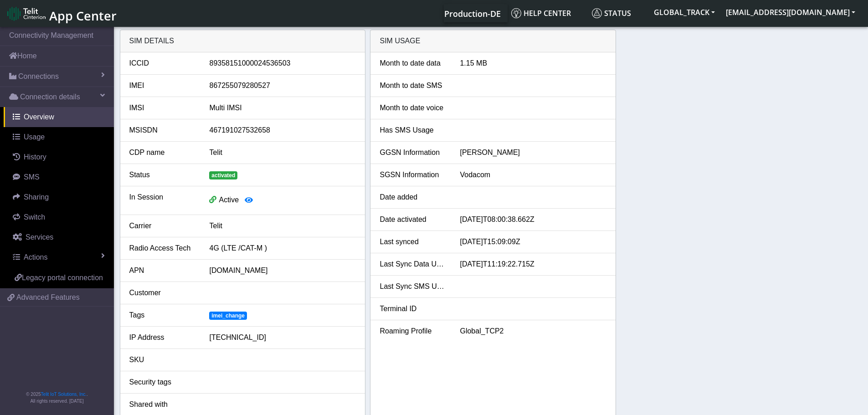 The image size is (868, 415). What do you see at coordinates (282, 130) in the screenshot?
I see `div: 467191027532658` at bounding box center [282, 130].